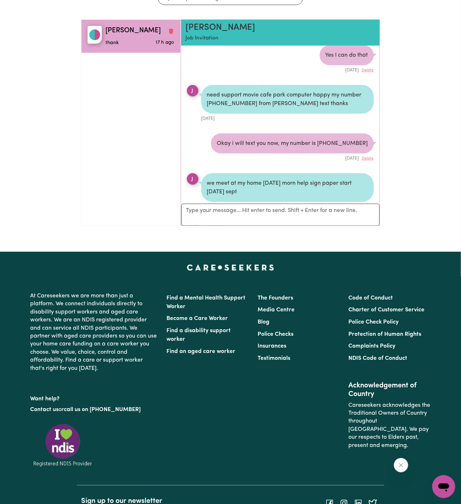 This screenshot has width=461, height=504. What do you see at coordinates (275, 334) in the screenshot?
I see `a: Police Checks` at bounding box center [275, 334].